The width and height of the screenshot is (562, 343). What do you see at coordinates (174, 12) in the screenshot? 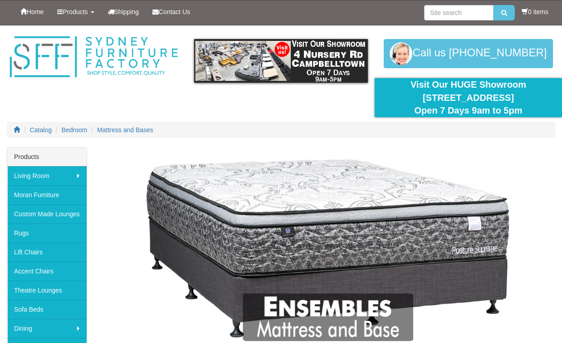
I see `span: Contact Us` at bounding box center [174, 12].